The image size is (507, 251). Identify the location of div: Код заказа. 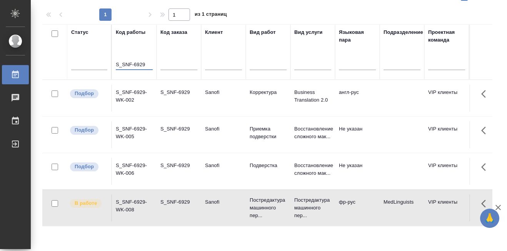
(174, 32).